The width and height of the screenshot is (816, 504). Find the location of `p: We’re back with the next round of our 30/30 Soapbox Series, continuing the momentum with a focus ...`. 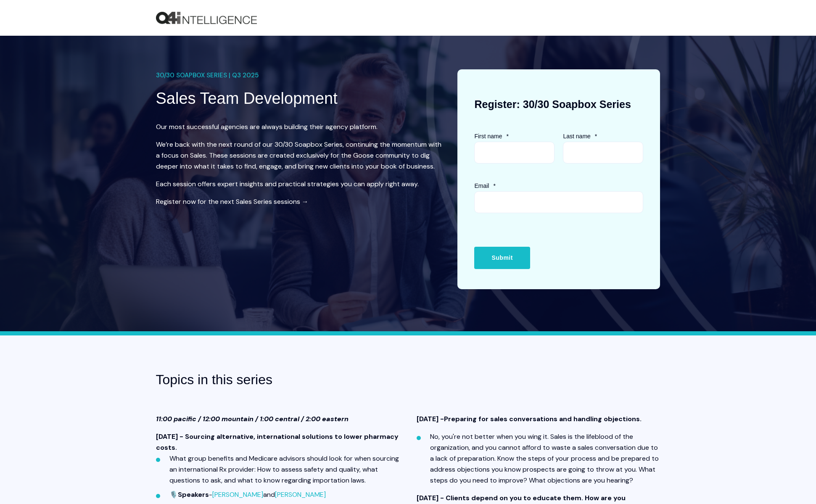

p: We’re back with the next round of our 30/30 Soapbox Series, continuing the momentum with a focus ... is located at coordinates (300, 155).